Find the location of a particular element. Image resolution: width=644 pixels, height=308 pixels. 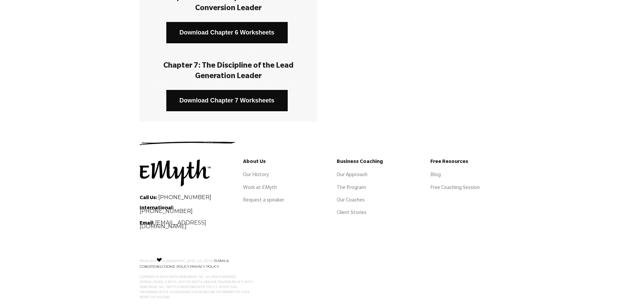

a: Our Coaches is located at coordinates (350, 201).